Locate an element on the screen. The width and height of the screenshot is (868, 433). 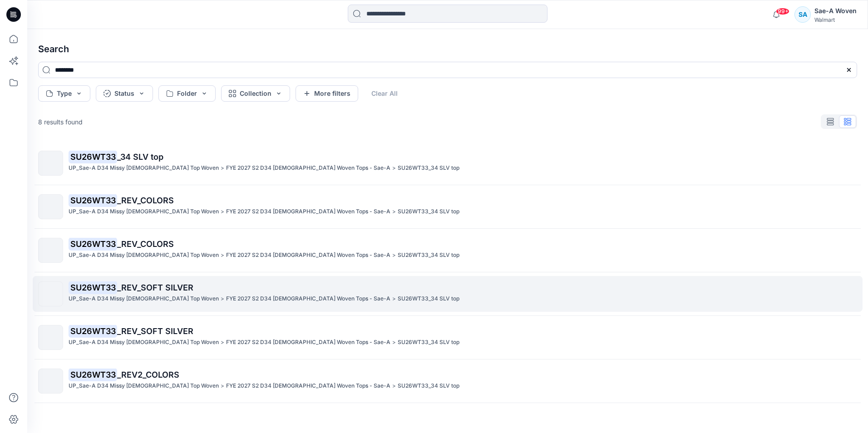
p: 8 results found is located at coordinates (60, 121).